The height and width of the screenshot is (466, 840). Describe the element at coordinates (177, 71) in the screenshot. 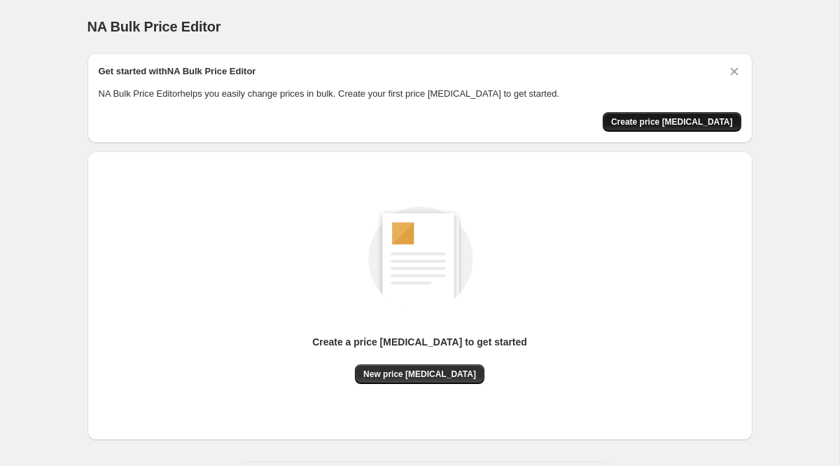

I see `h2: Get started with NA Bulk Price Editor` at that location.